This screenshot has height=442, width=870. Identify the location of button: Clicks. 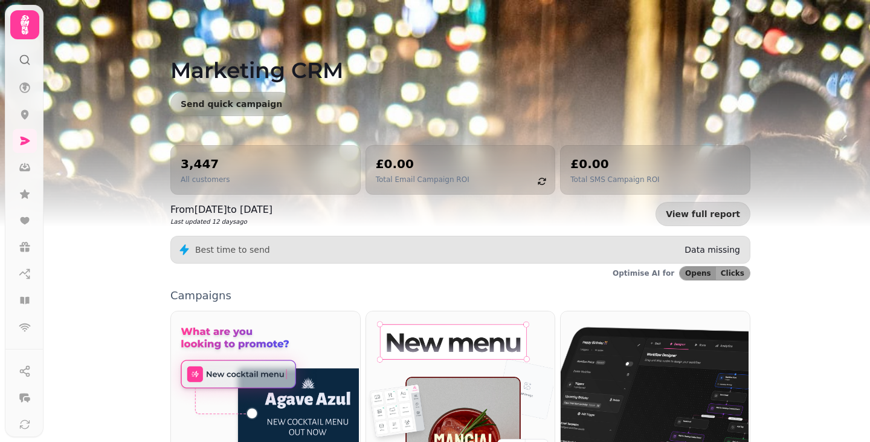
(733, 273).